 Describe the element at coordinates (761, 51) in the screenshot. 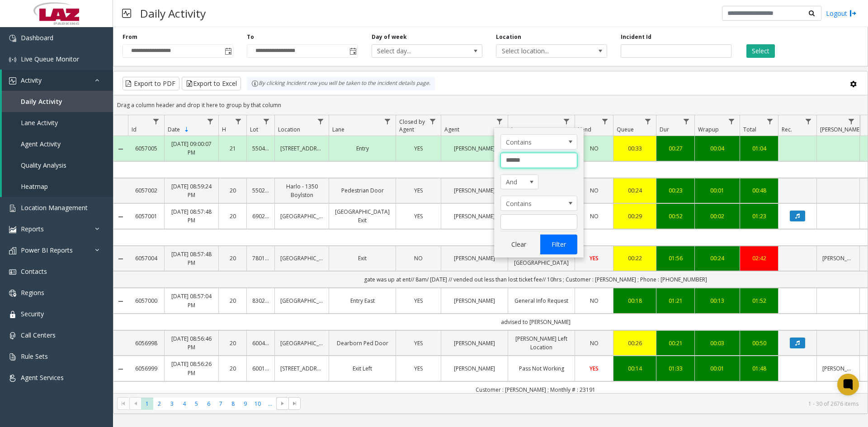

I see `button: Select` at that location.